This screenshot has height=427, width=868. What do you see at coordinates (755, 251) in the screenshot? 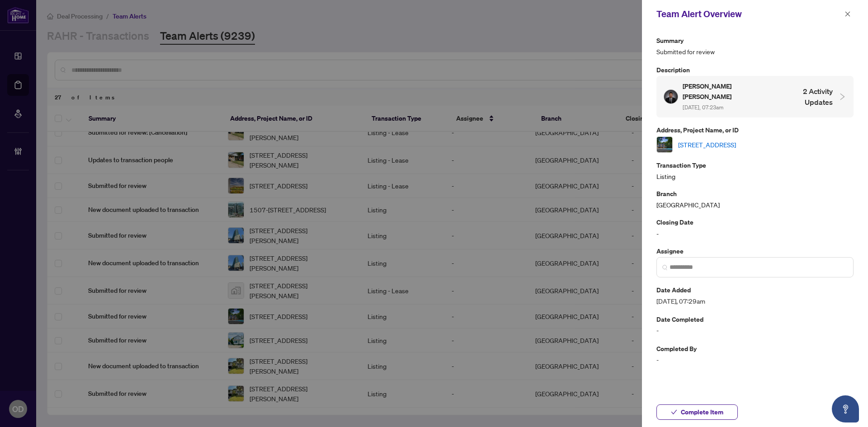
I see `p: Assignee` at bounding box center [755, 251].